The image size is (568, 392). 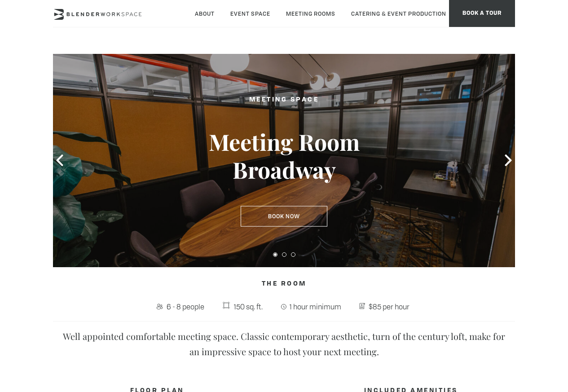 What do you see at coordinates (284, 343) in the screenshot?
I see `p: Well appointed comfortable meeting space. Classic contemporary aesthetic, turn of the century lof...` at bounding box center [284, 343].